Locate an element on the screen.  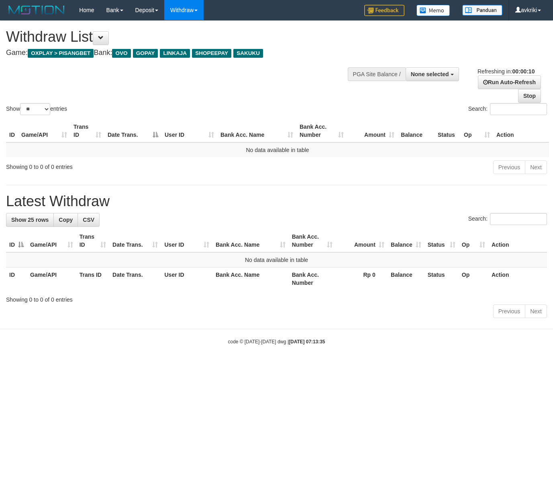
th: Date Trans.: activate to sort column descending is located at coordinates (133, 131).